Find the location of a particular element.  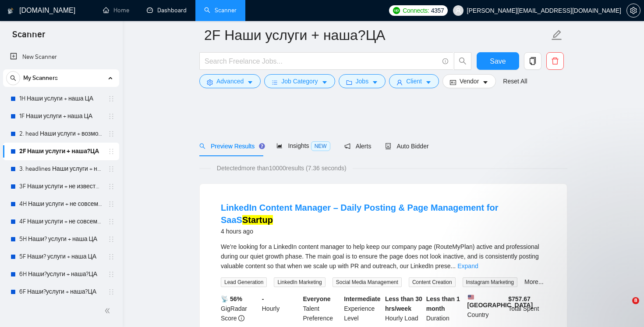

div: Duration is located at coordinates (445, 309).